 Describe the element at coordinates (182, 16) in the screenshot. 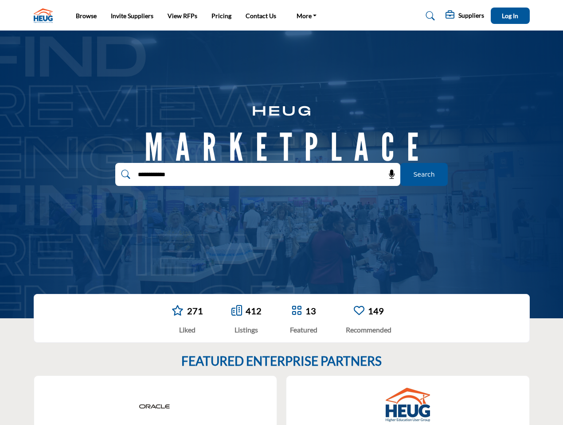

I see `a: View RFPs` at that location.